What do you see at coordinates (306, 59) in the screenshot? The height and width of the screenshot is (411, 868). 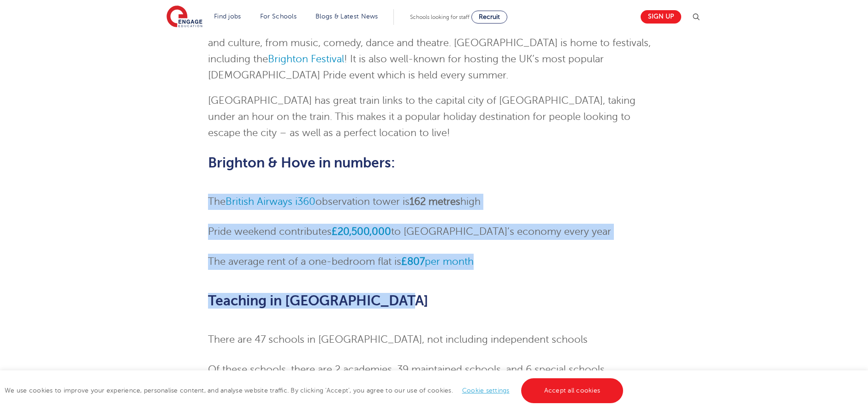 I see `a: Brighton Festival` at bounding box center [306, 59].